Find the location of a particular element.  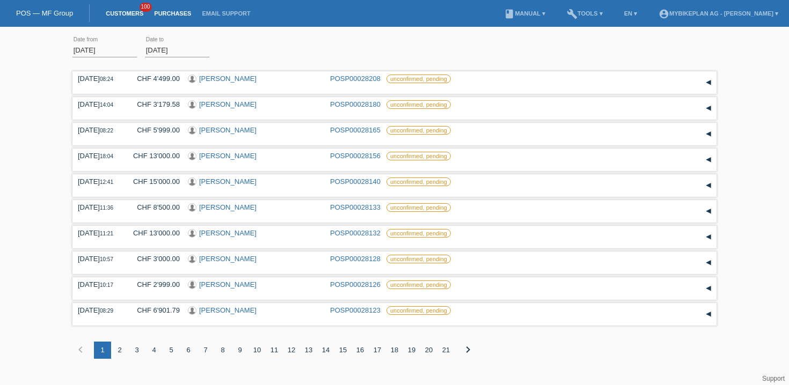

a: POSP00028165 is located at coordinates (355, 130).